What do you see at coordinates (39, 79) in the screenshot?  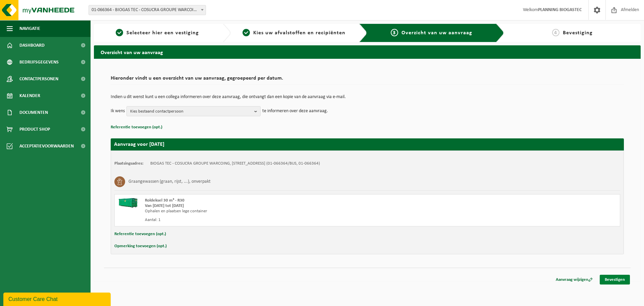 I see `span: Contactpersonen` at bounding box center [39, 79].